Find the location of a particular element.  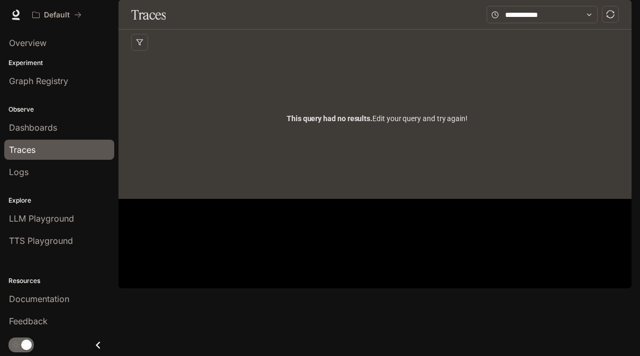

span: sync is located at coordinates (610, 14).